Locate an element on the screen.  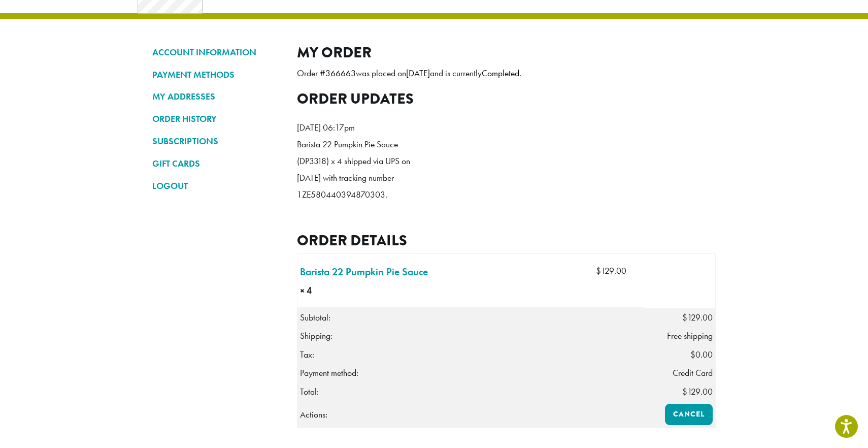
h2: Order updates is located at coordinates (506, 99).